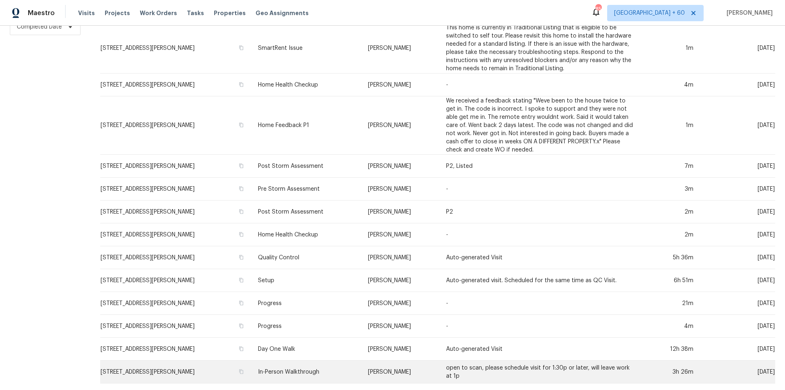 This screenshot has width=785, height=390. Describe the element at coordinates (306, 349) in the screenshot. I see `td: Day One Walk` at that location.